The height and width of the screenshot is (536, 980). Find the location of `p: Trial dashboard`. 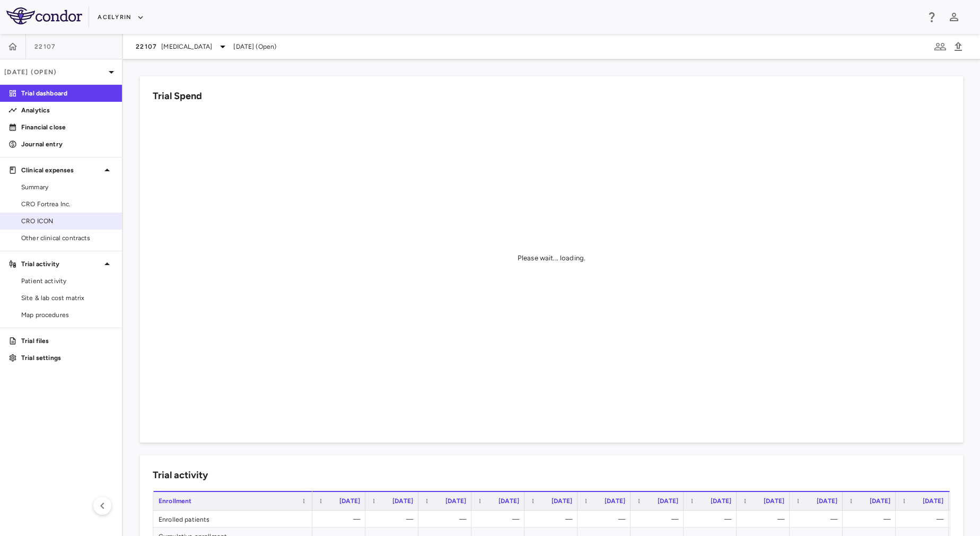

p: Trial dashboard is located at coordinates (67, 93).